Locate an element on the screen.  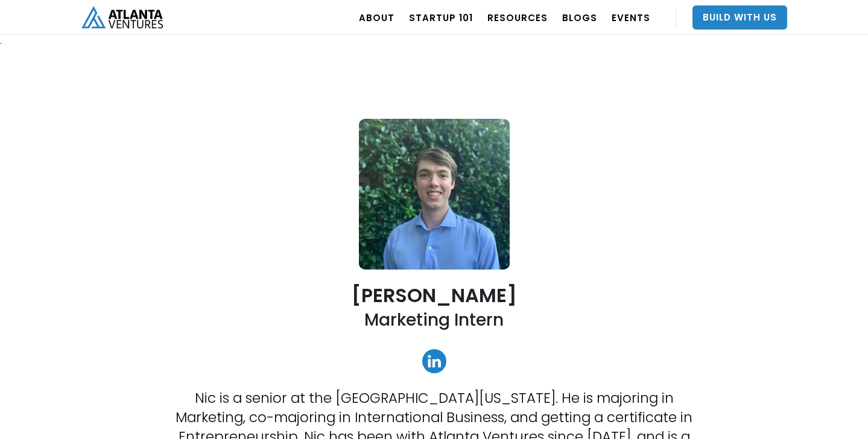
a: RESOURCES is located at coordinates (518, 18).